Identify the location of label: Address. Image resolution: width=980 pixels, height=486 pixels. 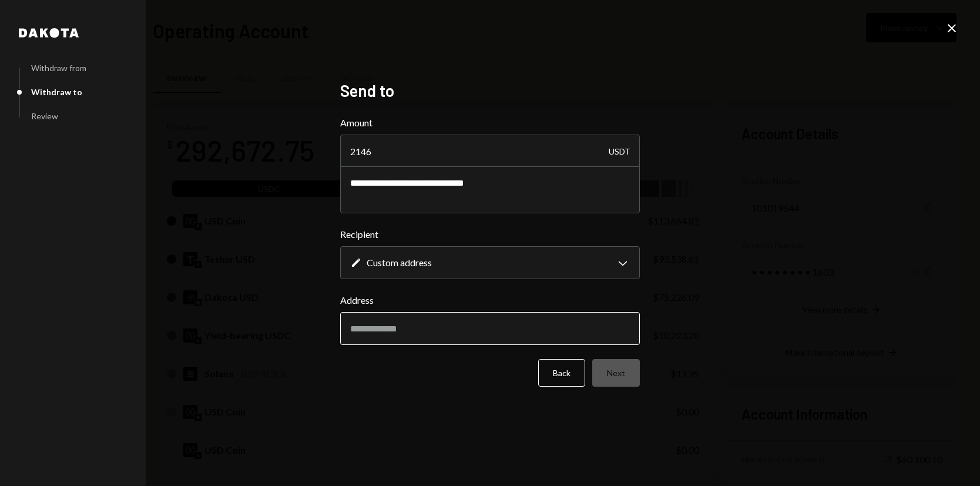
(490, 300).